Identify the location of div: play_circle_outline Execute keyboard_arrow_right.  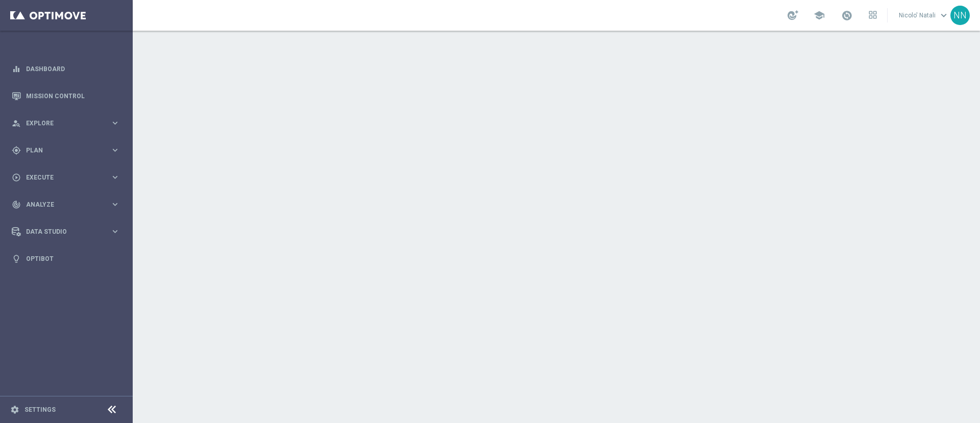
(66, 178).